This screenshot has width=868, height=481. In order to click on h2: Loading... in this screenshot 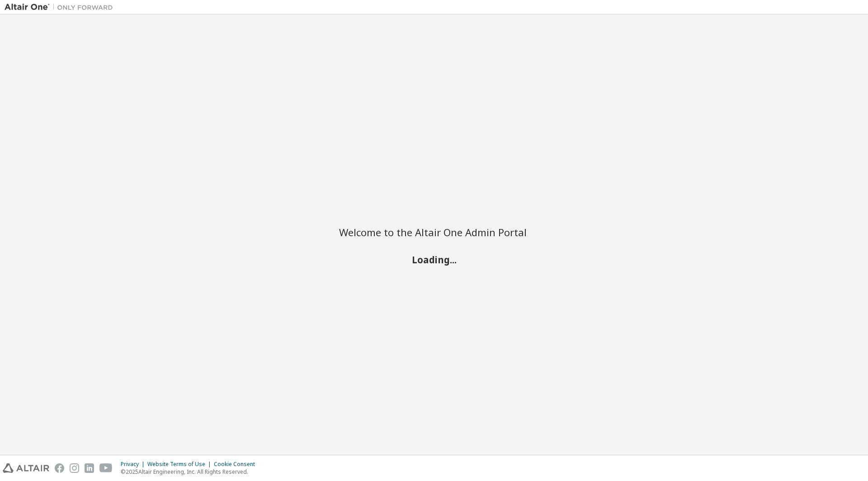, I will do `click(434, 259)`.